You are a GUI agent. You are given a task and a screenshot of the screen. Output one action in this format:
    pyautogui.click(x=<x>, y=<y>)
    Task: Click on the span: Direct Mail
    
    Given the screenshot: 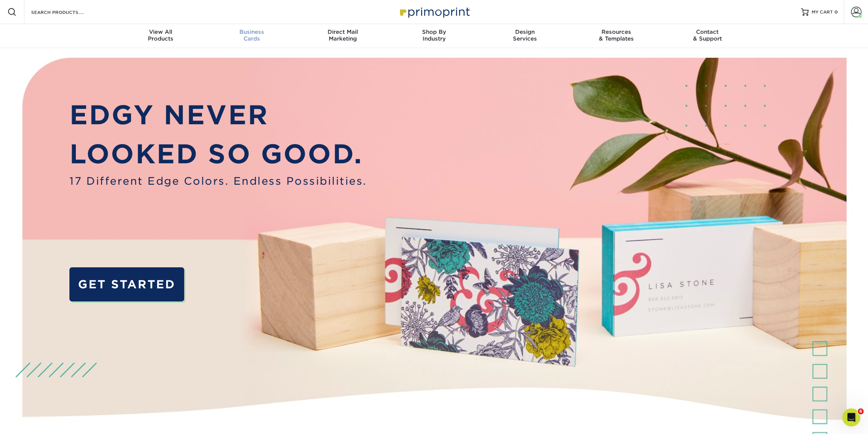 What is the action you would take?
    pyautogui.click(x=343, y=32)
    